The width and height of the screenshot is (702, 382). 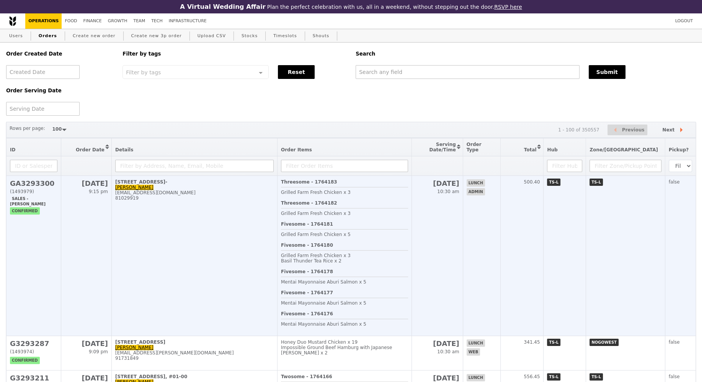 What do you see at coordinates (43, 109) in the screenshot?
I see `input: Serving Date` at bounding box center [43, 109].